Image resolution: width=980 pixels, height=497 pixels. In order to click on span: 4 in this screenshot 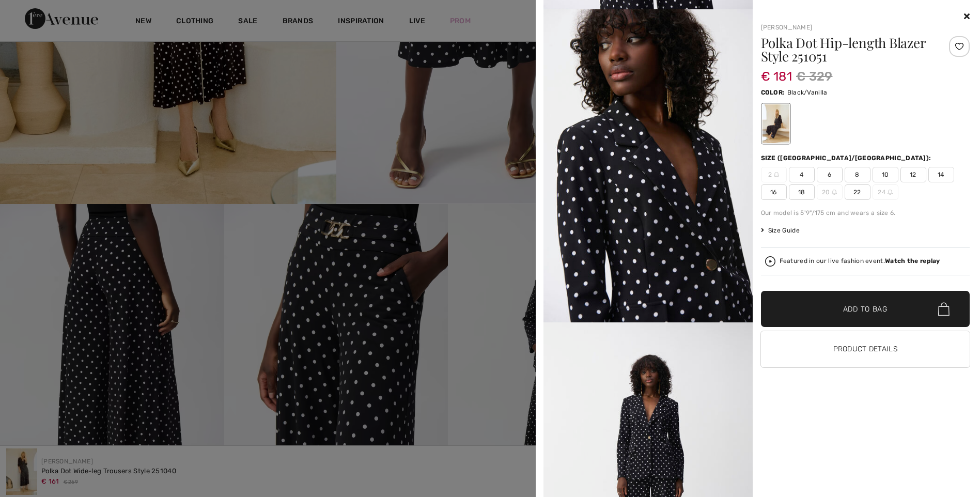, I will do `click(802, 174)`.